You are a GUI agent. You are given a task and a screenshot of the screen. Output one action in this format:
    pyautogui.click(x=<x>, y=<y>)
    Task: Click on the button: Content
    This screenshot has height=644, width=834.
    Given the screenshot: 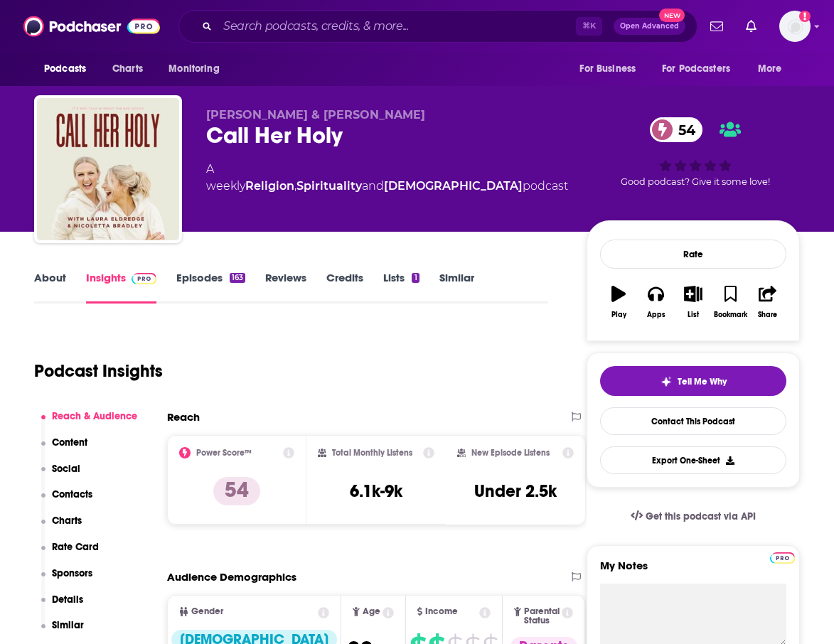 What is the action you would take?
    pyautogui.click(x=64, y=449)
    